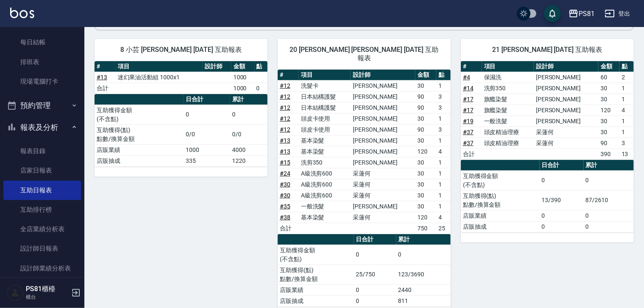  Describe the element at coordinates (42, 209) in the screenshot. I see `a: 互助排行榜` at that location.